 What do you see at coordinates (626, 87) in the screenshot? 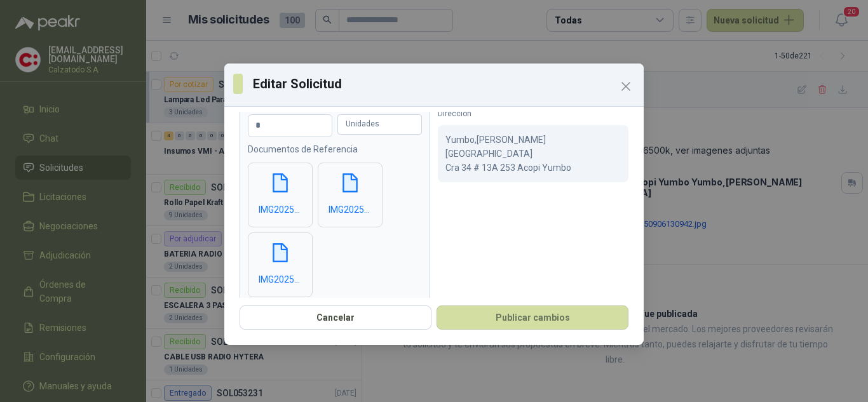
I see `button: Close` at bounding box center [626, 87].